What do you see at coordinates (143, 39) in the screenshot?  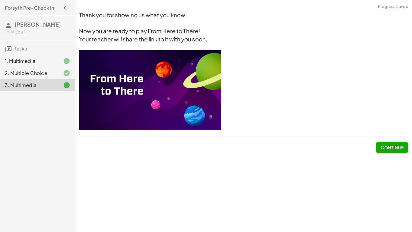 I see `span: Your teacher will share the link to it with you soon.` at bounding box center [143, 39].